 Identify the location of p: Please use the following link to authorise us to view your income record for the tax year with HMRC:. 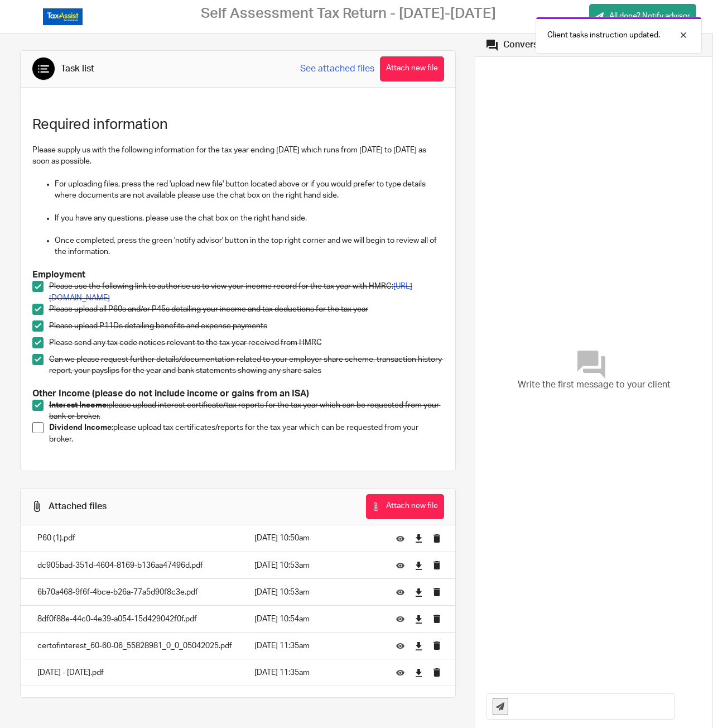
(246, 292).